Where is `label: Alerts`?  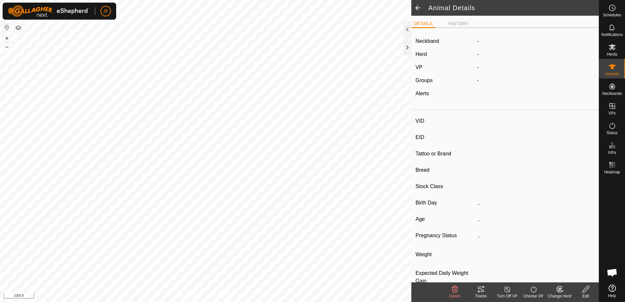
label: Alerts is located at coordinates (422, 93).